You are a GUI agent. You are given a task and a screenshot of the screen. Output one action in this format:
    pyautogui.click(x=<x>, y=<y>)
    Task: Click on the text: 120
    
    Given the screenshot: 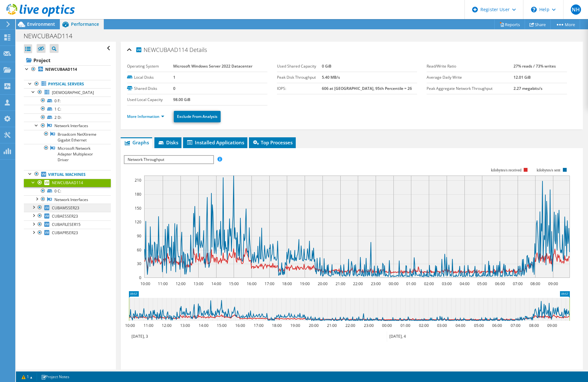 What is the action you would take?
    pyautogui.click(x=138, y=222)
    